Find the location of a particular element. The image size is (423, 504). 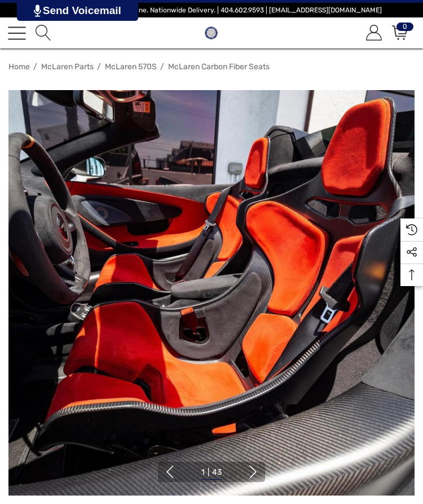

button: Go to slide 2 of 43 is located at coordinates (253, 472).